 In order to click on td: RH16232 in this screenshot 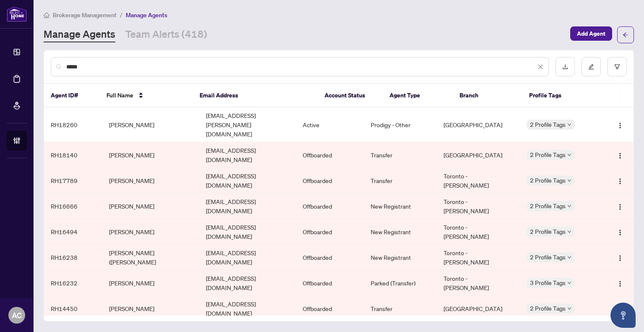, I will do `click(73, 283)`.